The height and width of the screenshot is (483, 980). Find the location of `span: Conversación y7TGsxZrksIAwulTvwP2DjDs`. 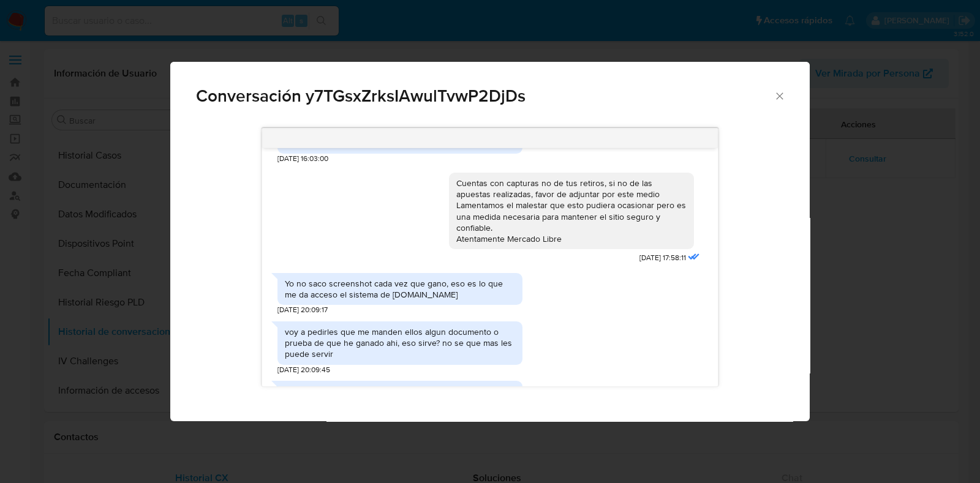

span: Conversación y7TGsxZrksIAwulTvwP2DjDs is located at coordinates (484, 96).